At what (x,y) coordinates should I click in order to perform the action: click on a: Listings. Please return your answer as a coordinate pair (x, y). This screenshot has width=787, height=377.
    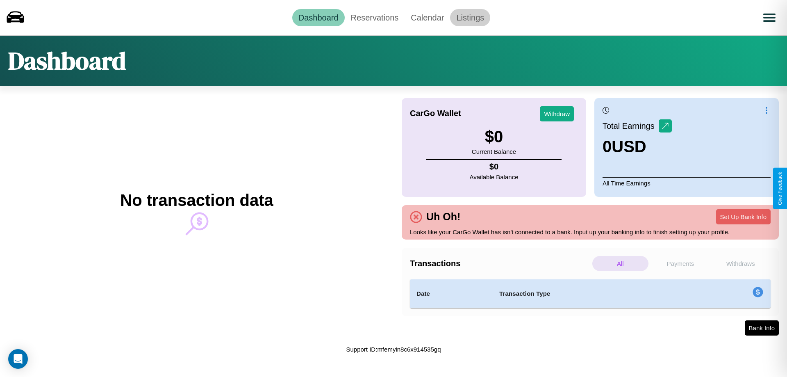
    Looking at the image, I should click on (470, 18).